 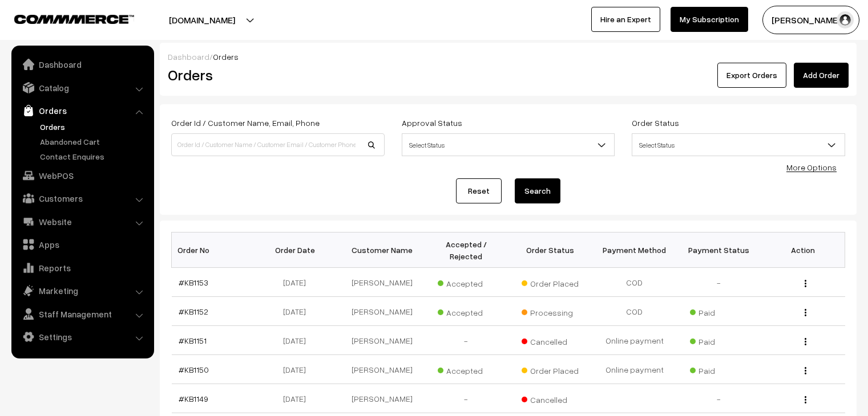 What do you see at coordinates (298, 250) in the screenshot?
I see `th: Order Date` at bounding box center [298, 250].